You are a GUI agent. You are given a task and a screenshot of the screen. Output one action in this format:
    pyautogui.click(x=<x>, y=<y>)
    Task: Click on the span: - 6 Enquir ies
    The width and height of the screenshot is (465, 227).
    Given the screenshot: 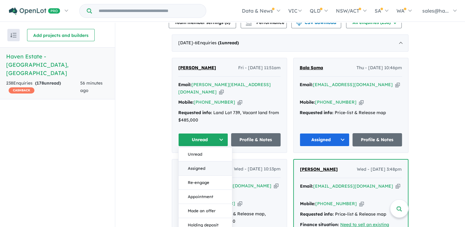 What is the action you would take?
    pyautogui.click(x=216, y=43)
    